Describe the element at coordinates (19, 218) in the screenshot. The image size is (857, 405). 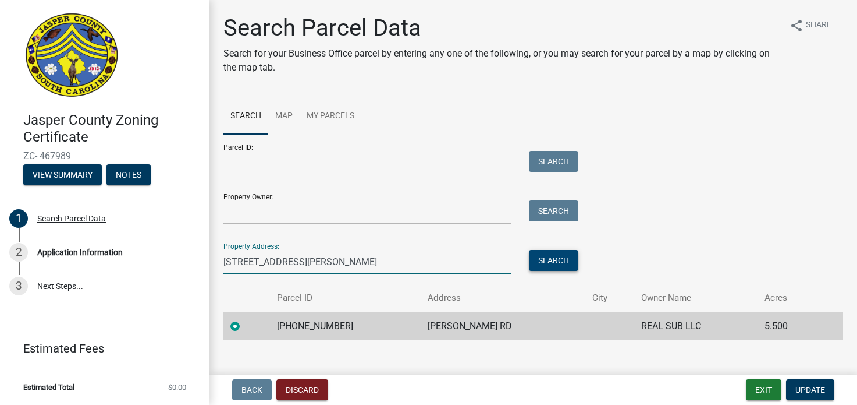
I see `div: 1` at that location.